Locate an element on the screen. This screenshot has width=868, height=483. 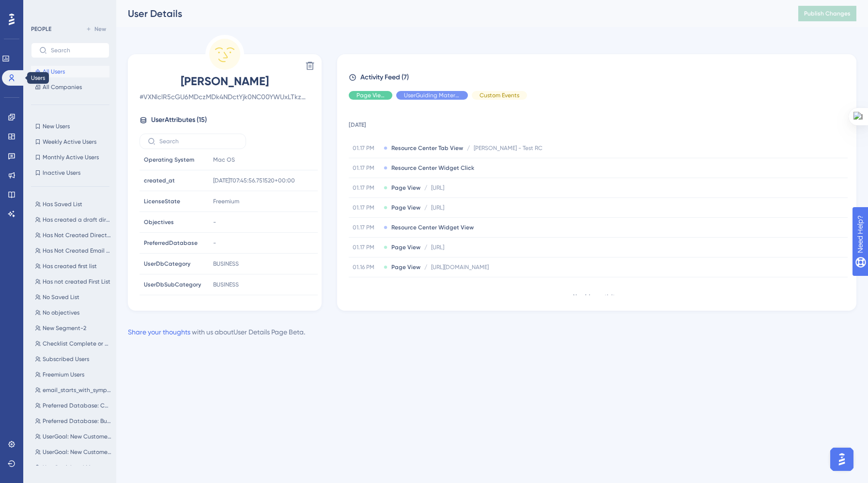
button: Publish Changes is located at coordinates (828, 13).